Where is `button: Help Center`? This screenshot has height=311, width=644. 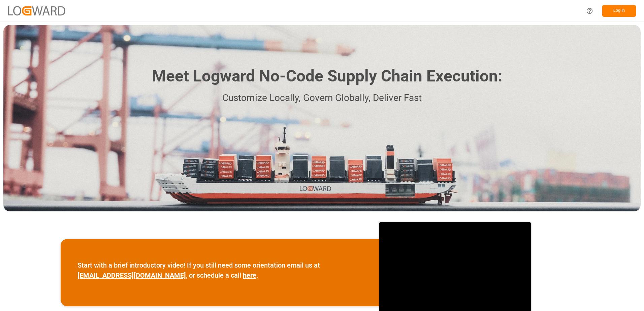
button: Help Center is located at coordinates (589, 11).